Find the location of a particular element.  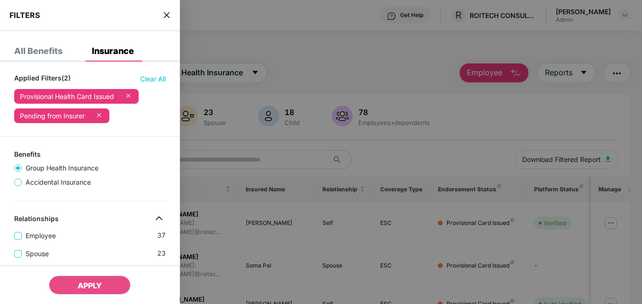

span: Group Health Insurance is located at coordinates (62, 168).